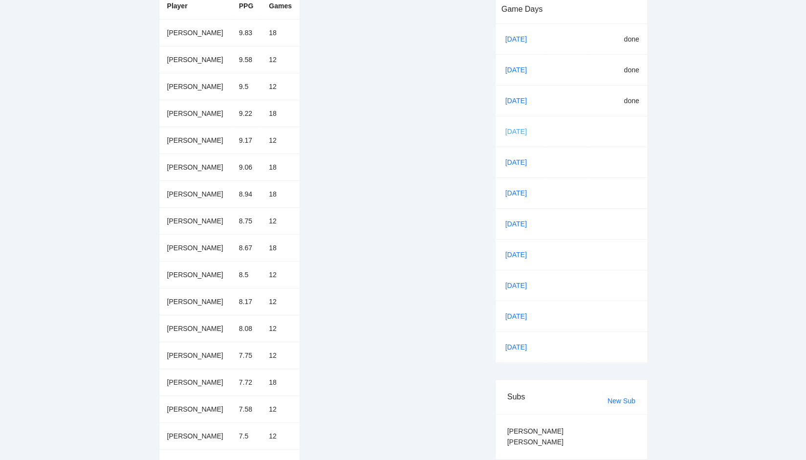 Image resolution: width=806 pixels, height=460 pixels. What do you see at coordinates (246, 113) in the screenshot?
I see `td: 9.22` at bounding box center [246, 113].